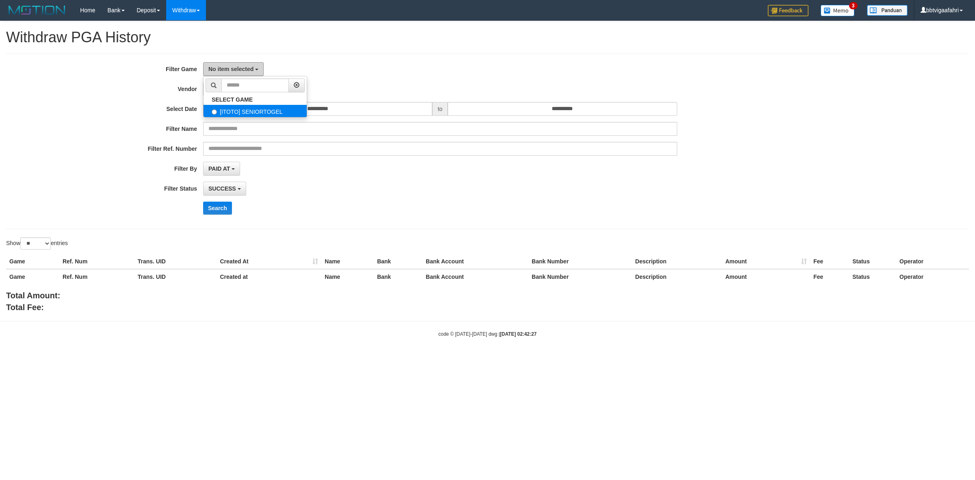 The image size is (975, 480). What do you see at coordinates (225, 188) in the screenshot?
I see `button: SUCCESS` at bounding box center [225, 188].